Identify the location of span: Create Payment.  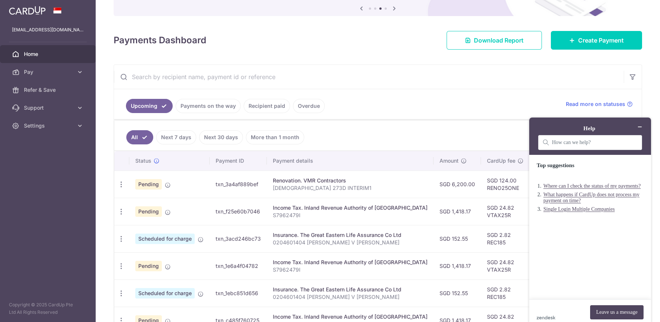
(601, 40).